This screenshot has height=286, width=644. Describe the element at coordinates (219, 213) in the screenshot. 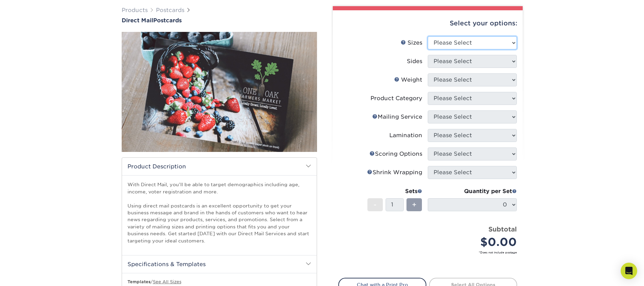

I see `p: With Direct Mail, you’ll be able to target demographics including age, income, voter registration...` at that location.